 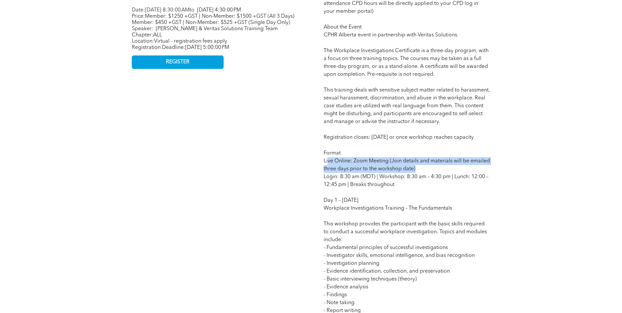 What do you see at coordinates (147, 35) in the screenshot?
I see `span: Chapter:` at bounding box center [147, 35].